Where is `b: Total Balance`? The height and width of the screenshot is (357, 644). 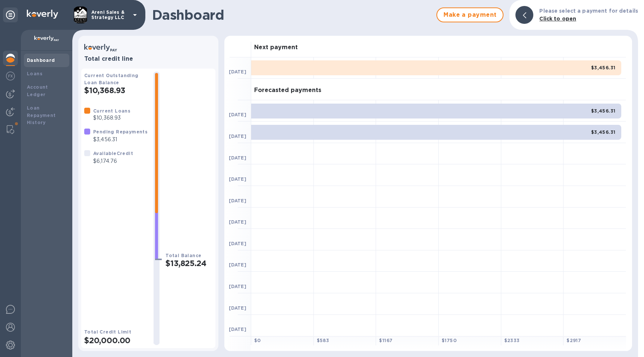
b: Total Balance is located at coordinates (183, 255).